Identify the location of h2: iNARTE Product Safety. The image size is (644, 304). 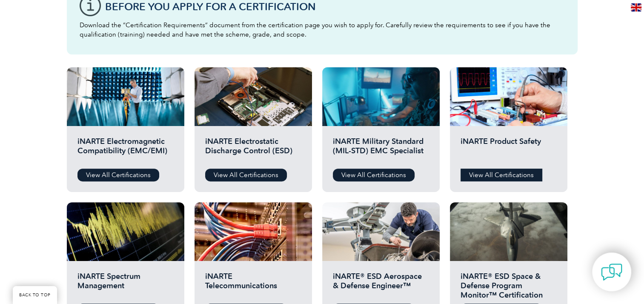
(509, 149).